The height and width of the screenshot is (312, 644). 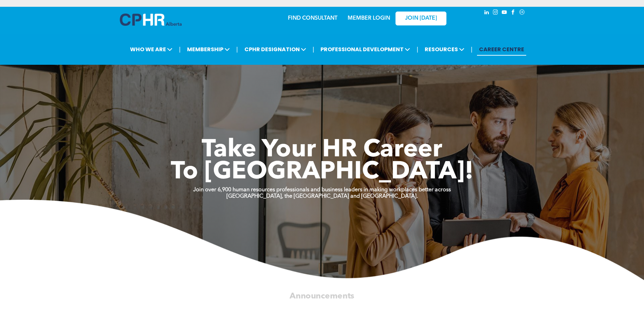 What do you see at coordinates (522, 13) in the screenshot?
I see `a: Social network` at bounding box center [522, 13].